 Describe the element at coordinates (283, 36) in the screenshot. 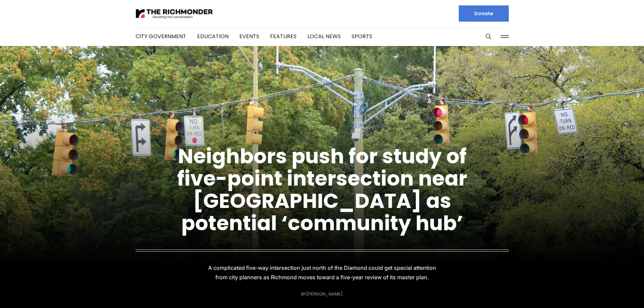

I see `a: Features` at that location.